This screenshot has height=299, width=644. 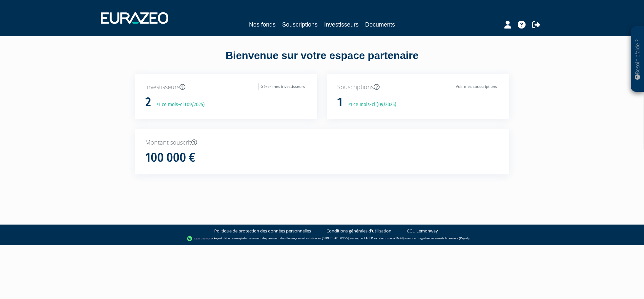 I want to click on a: Documents, so click(x=380, y=24).